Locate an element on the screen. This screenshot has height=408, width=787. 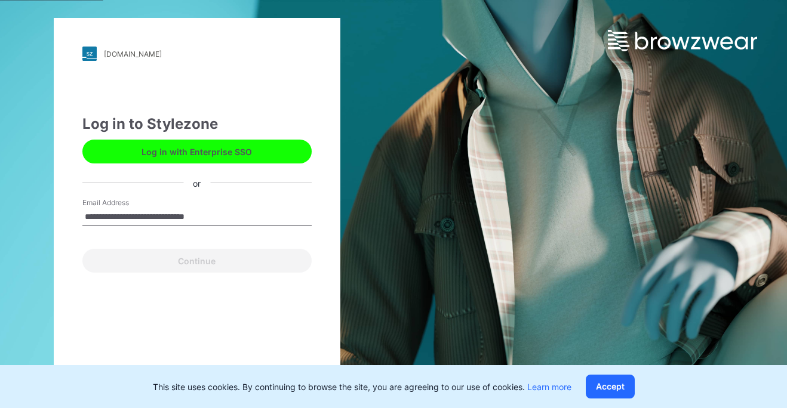
p: This site uses cookies. By continuing to browse the site, you are agreeing to our use of cookies. is located at coordinates (362, 387).